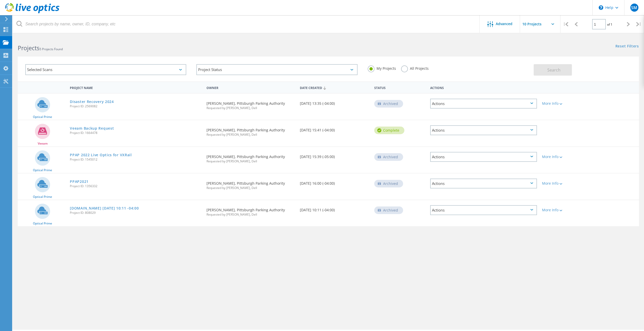 The height and width of the screenshot is (331, 644). What do you see at coordinates (389, 130) in the screenshot?
I see `div: Complete` at bounding box center [389, 130].